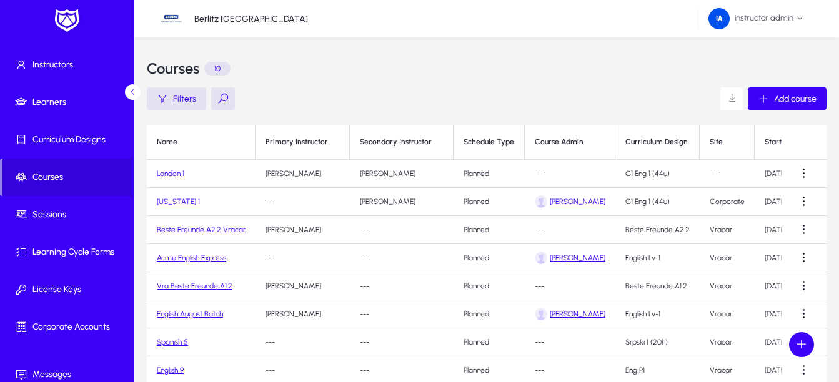 The image size is (839, 382). What do you see at coordinates (727, 142) in the screenshot?
I see `th: Site` at bounding box center [727, 142].